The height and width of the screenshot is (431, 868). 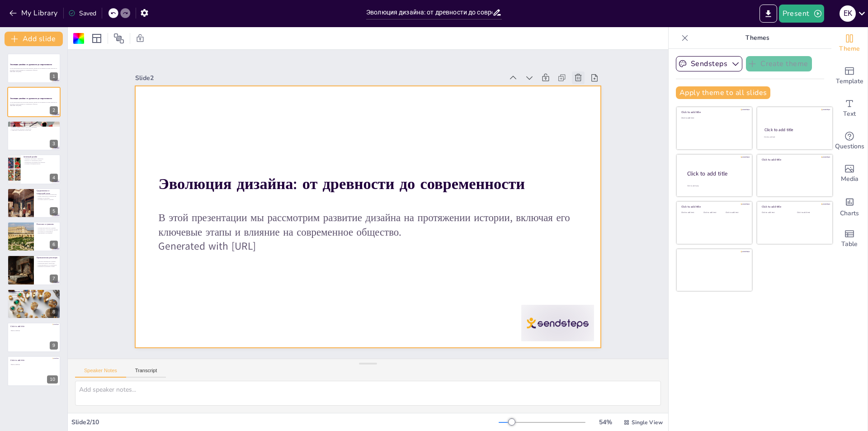 What do you see at coordinates (850, 81) in the screenshot?
I see `span: Template` at bounding box center [850, 81].